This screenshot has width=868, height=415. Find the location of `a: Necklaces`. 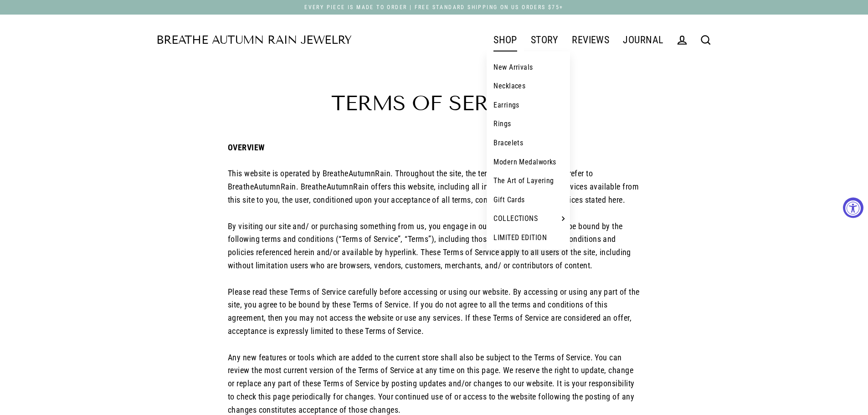

a: Necklaces is located at coordinates (528, 86).